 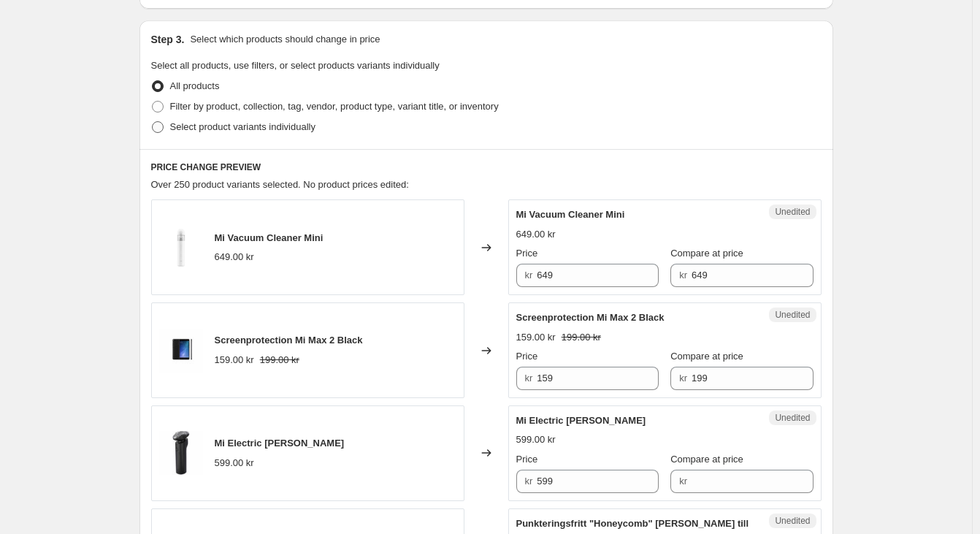 What do you see at coordinates (181, 248) in the screenshot?
I see `img: 8_bc032546-d356-4c8a-8e92-b5e28b7fa129_80x.png` at bounding box center [181, 248].